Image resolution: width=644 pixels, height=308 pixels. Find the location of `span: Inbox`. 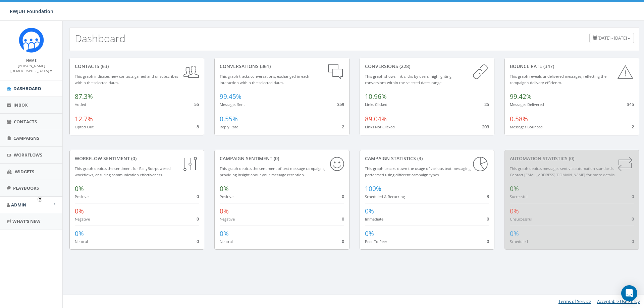

span: Inbox is located at coordinates (20, 105).